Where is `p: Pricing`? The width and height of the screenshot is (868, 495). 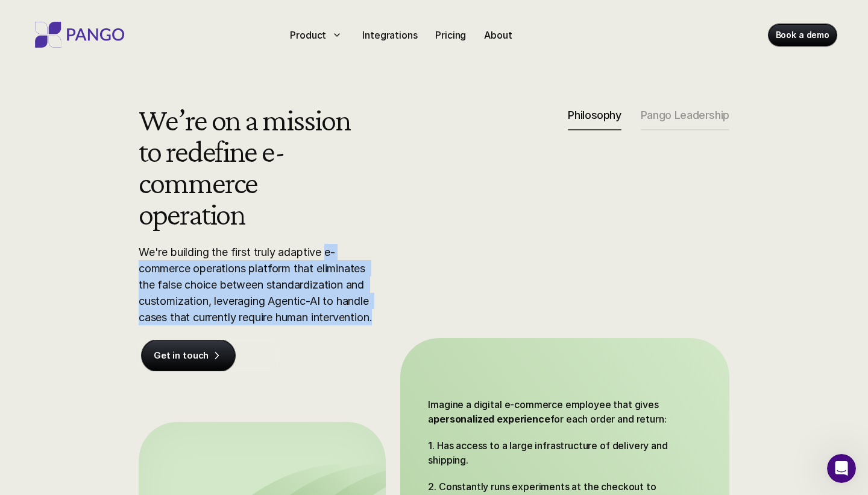 p: Pricing is located at coordinates (450, 35).